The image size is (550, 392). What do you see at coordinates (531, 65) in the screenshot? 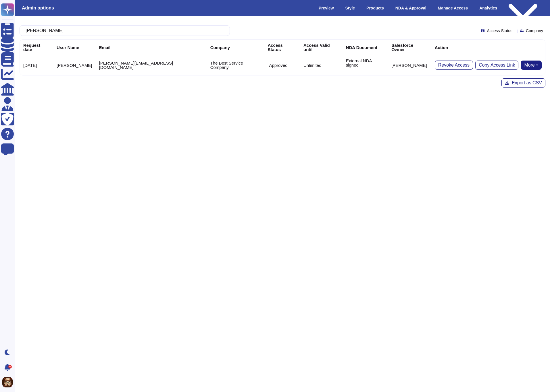
I see `button: More` at bounding box center [531, 65].